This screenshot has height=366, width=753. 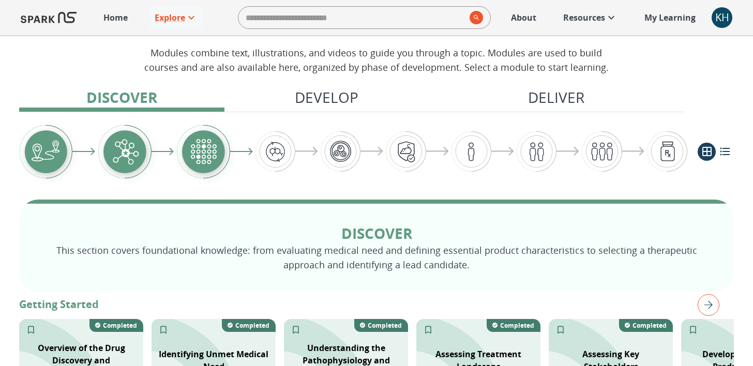 I want to click on img: Logo of SPARK at Stanford, so click(x=49, y=18).